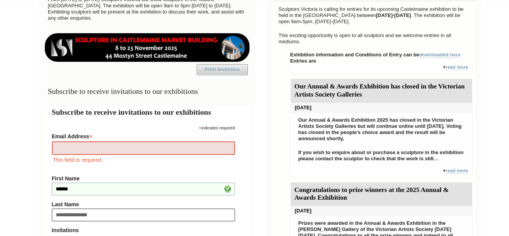  What do you see at coordinates (147, 48) in the screenshot?
I see `img: castlemaine-ldrbd25v2.png` at bounding box center [147, 48].